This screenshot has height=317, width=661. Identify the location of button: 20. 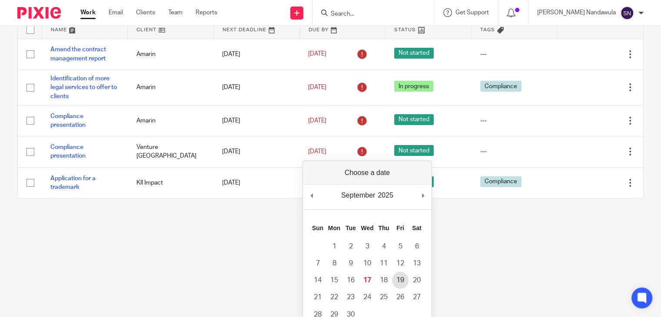
(417, 280).